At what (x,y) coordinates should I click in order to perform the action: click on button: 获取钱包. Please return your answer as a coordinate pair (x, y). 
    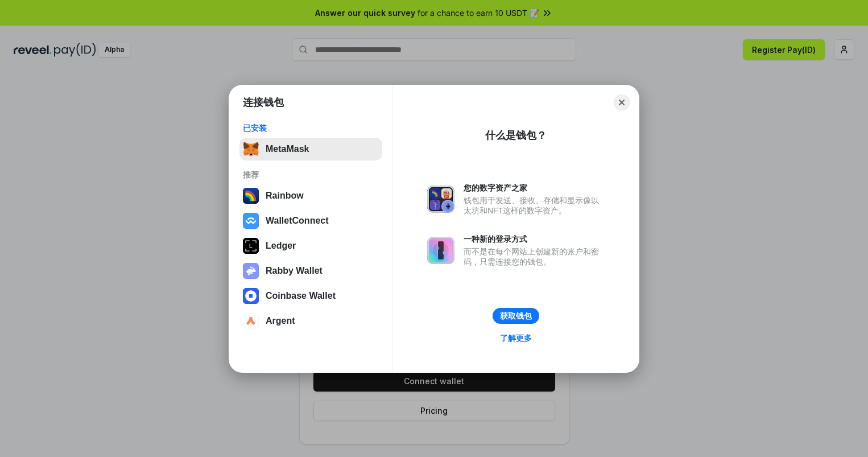
    Looking at the image, I should click on (516, 315).